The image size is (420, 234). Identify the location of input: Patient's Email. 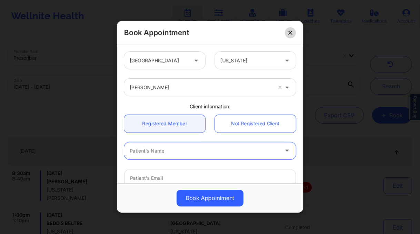
(210, 178).